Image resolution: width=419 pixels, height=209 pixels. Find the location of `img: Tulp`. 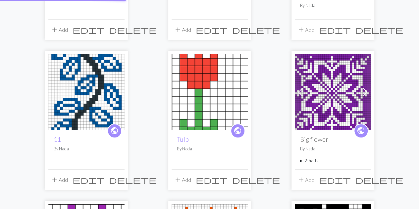

img: Tulp is located at coordinates (210, 92).